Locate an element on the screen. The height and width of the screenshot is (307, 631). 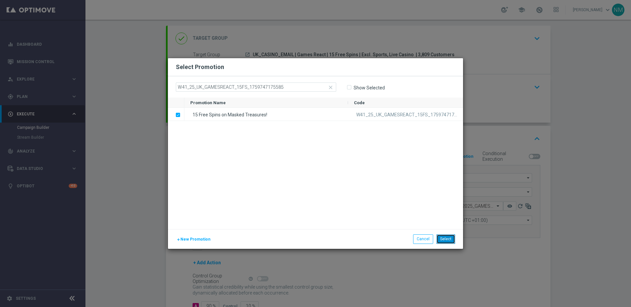
button: New Promotion is located at coordinates (193, 239).